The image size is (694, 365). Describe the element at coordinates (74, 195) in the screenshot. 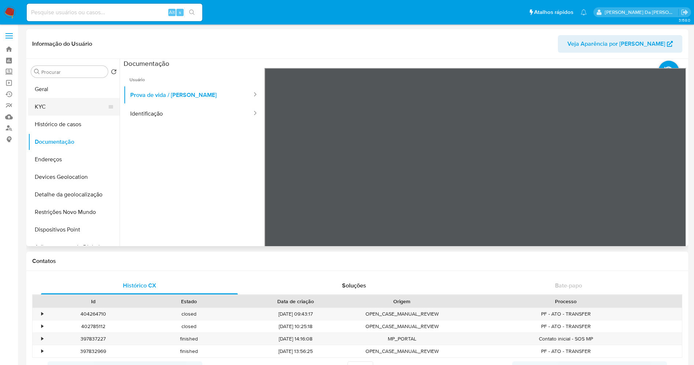

I see `button: Detalhe da geolocalização` at that location.